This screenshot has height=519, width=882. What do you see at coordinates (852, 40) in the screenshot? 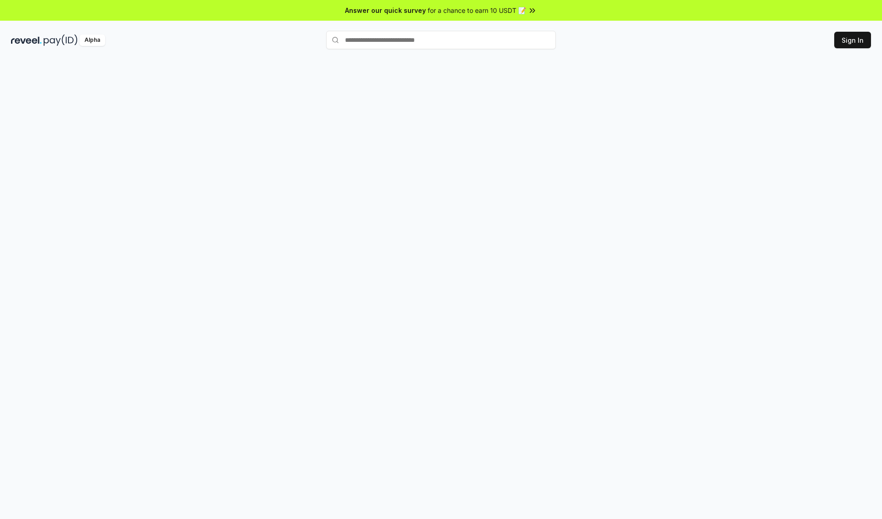
I see `button: Sign In` at bounding box center [852, 40].